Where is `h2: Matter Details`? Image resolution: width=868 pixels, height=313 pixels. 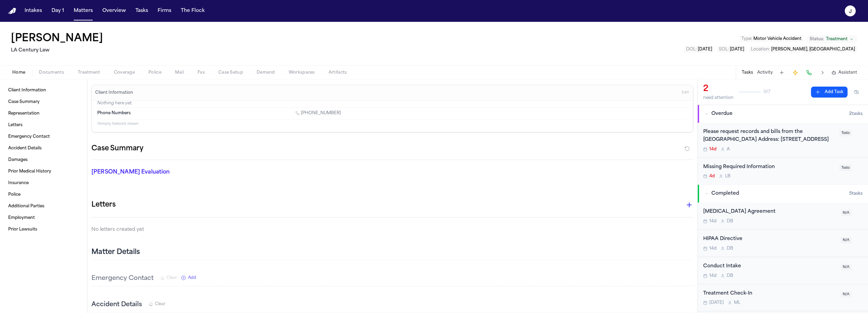 h2: Matter Details is located at coordinates (116, 253).